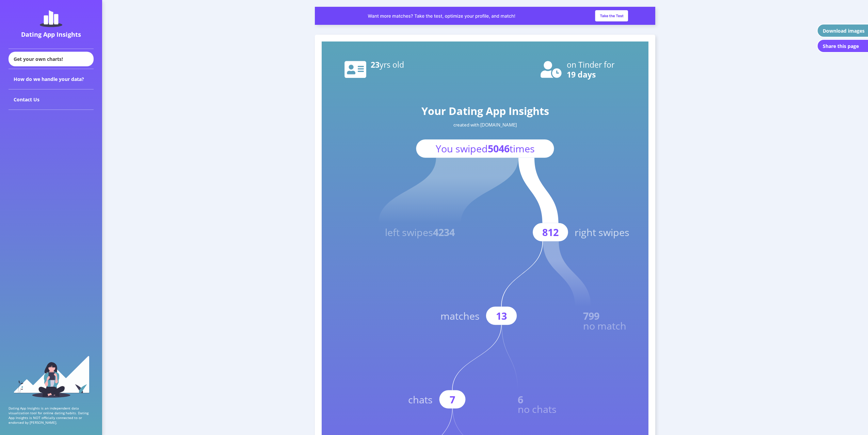  Describe the element at coordinates (388, 65) in the screenshot. I see `text: 23` at that location.